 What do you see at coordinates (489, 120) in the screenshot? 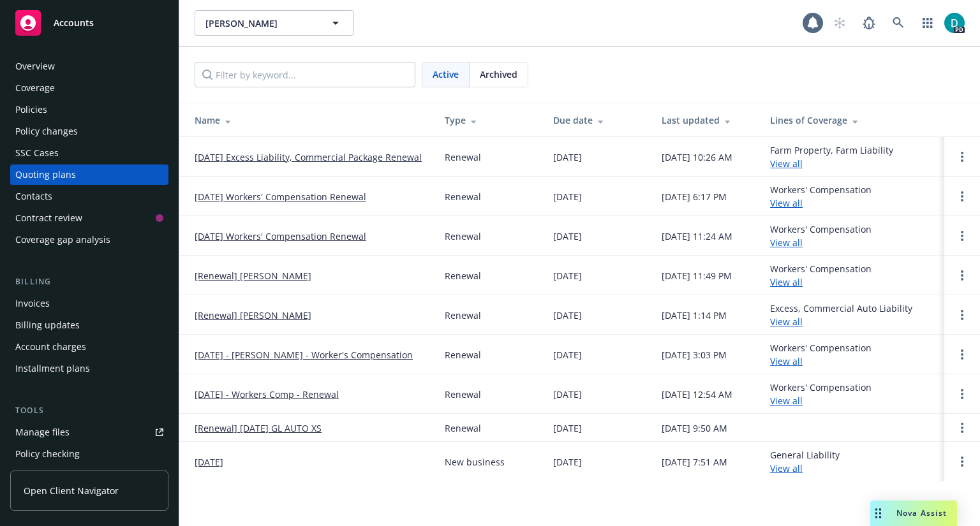
I see `div: Type` at bounding box center [489, 120].